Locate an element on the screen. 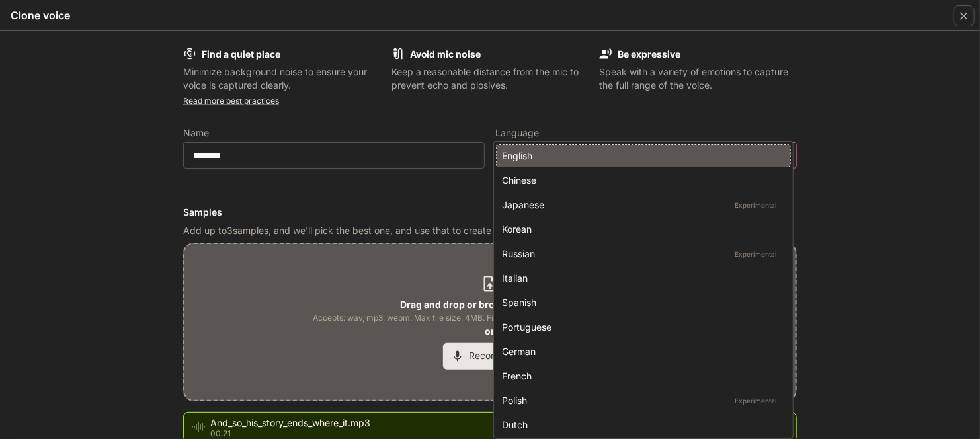  div: Chinese is located at coordinates (640, 180).